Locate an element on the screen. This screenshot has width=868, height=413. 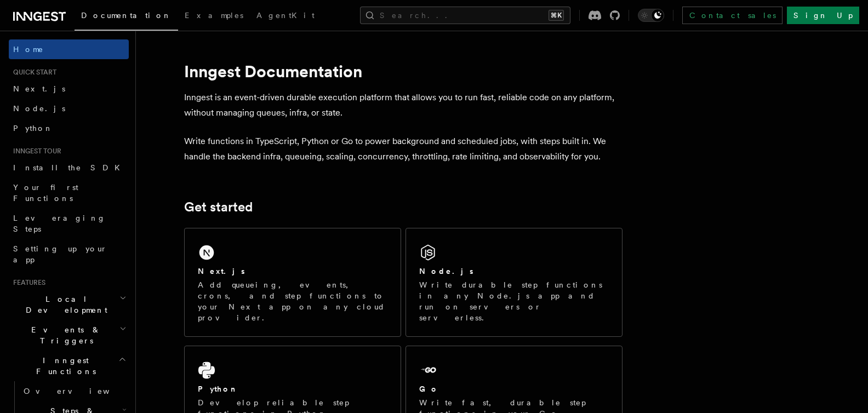
span: Node.js is located at coordinates (39, 109).